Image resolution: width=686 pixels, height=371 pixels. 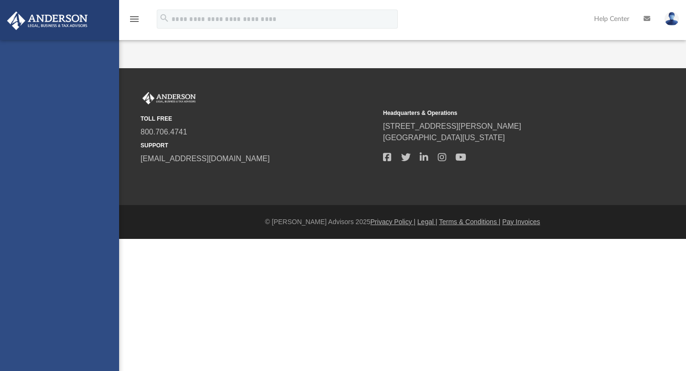 What do you see at coordinates (134, 19) in the screenshot?
I see `i: menu` at bounding box center [134, 19].